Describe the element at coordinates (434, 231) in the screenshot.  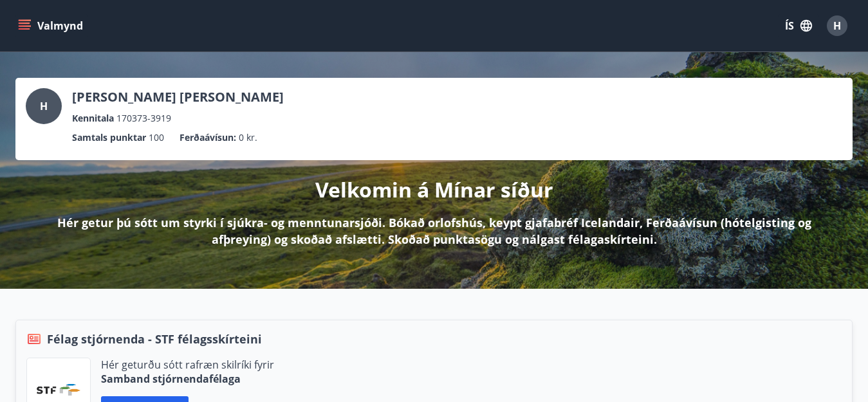
I see `p: Hér getur þú sótt um styrki í sjúkra- og menntunarsjóði. Bókað orlofshús, keypt gjafabréf Iceland...` at that location.